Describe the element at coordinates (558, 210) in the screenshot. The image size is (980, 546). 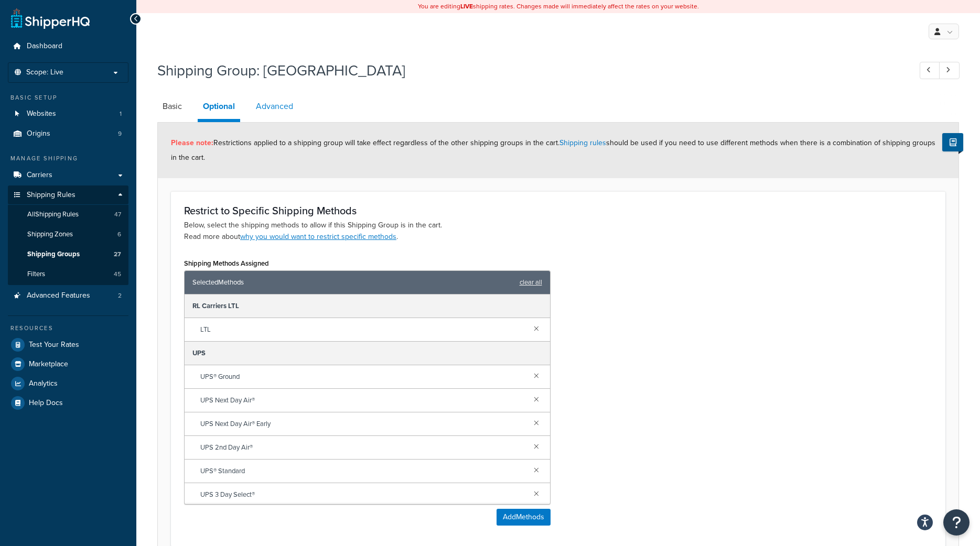
I see `h3: Restrict to Specific Shipping Methods` at that location.